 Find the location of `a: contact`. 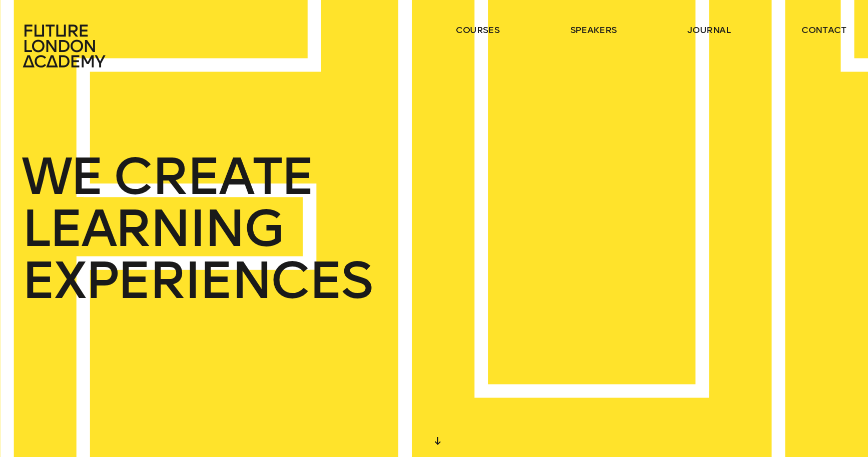

a: contact is located at coordinates (823, 30).